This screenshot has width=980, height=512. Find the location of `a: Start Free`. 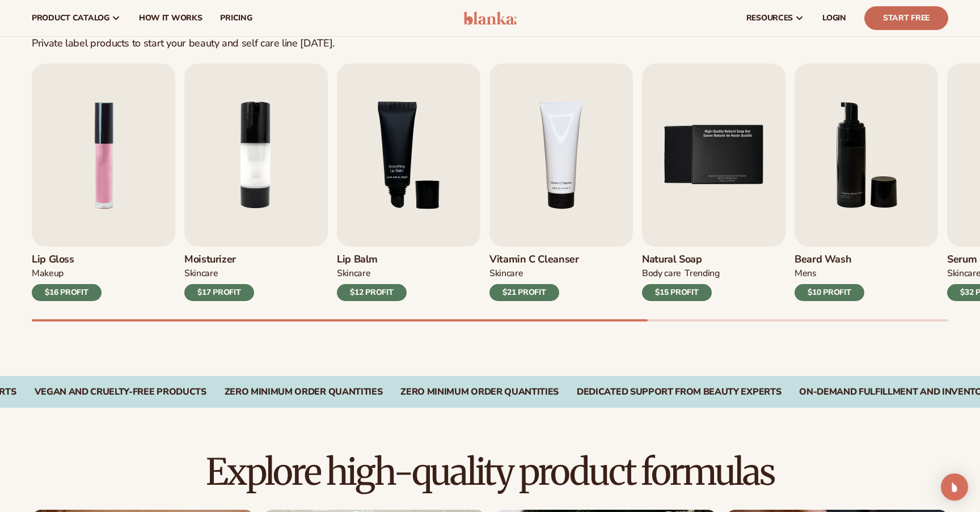

a: Start Free is located at coordinates (906, 18).